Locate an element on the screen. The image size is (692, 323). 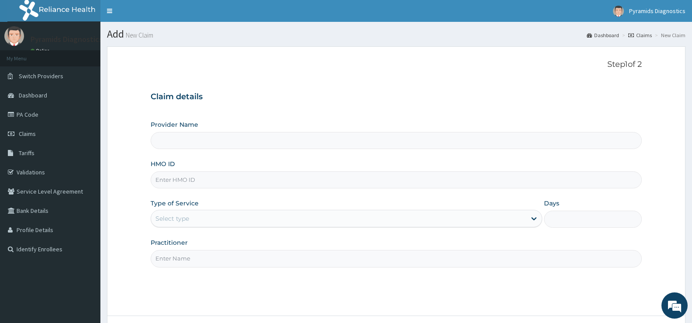
span: Dashboard is located at coordinates (33, 95).